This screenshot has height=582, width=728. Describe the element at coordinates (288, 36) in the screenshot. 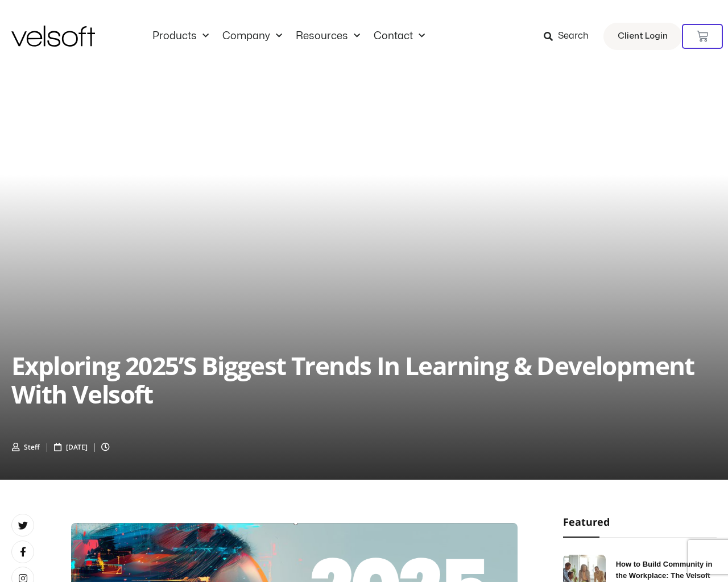

I see `nav: Menu` at that location.